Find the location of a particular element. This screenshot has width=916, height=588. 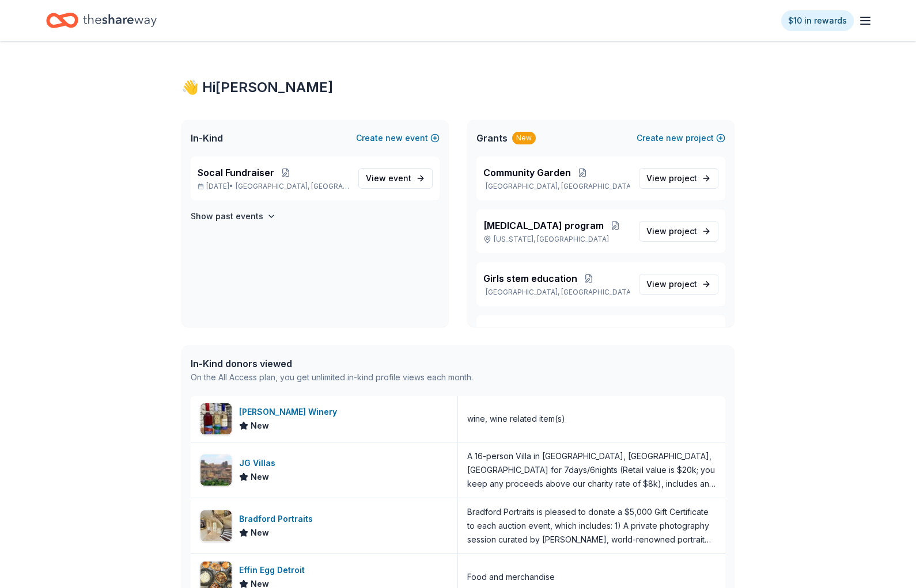

span: Grants is located at coordinates (492, 138).